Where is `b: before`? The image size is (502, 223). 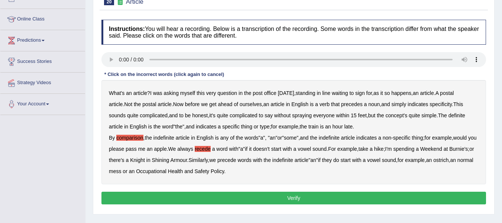 b: before is located at coordinates (193, 104).